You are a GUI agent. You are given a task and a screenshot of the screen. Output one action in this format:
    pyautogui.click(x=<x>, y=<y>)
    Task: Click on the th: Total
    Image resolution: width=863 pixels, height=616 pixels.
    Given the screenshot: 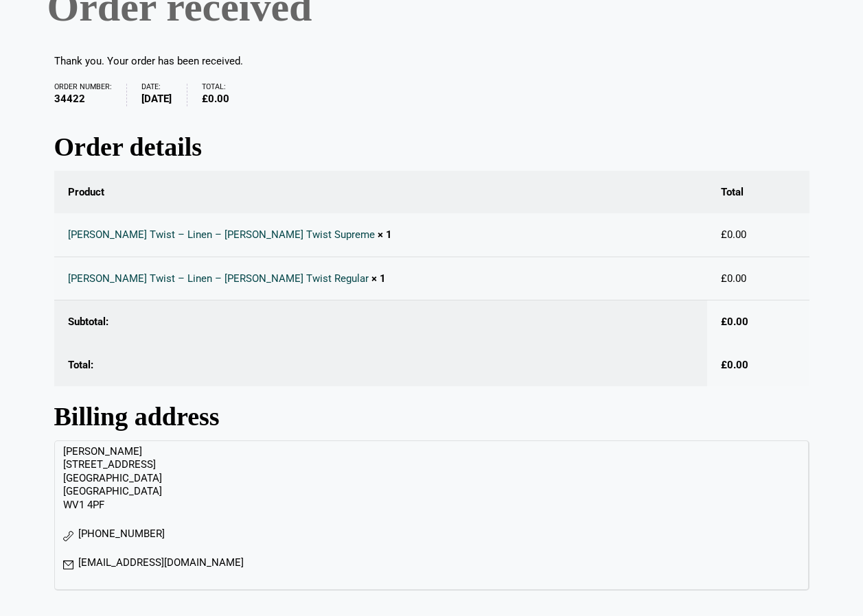 What is the action you would take?
    pyautogui.click(x=758, y=192)
    